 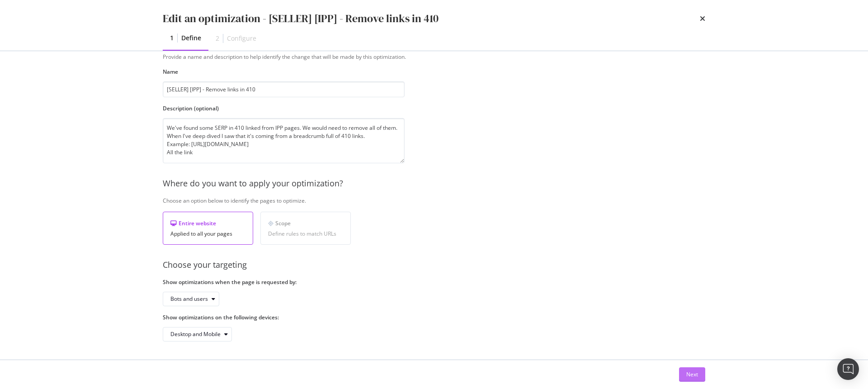 I want to click on div: Choose an option below to identify the pages to optimize., so click(x=435, y=200).